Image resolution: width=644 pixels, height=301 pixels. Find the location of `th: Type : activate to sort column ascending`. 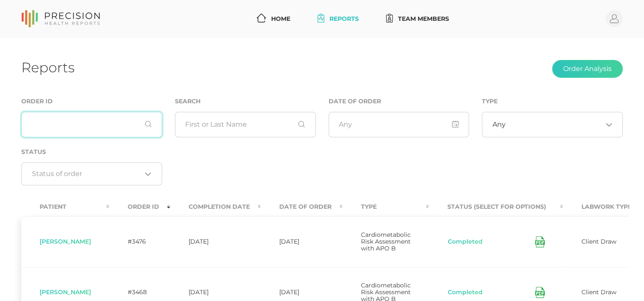

th: Type : activate to sort column ascending is located at coordinates (386, 207).